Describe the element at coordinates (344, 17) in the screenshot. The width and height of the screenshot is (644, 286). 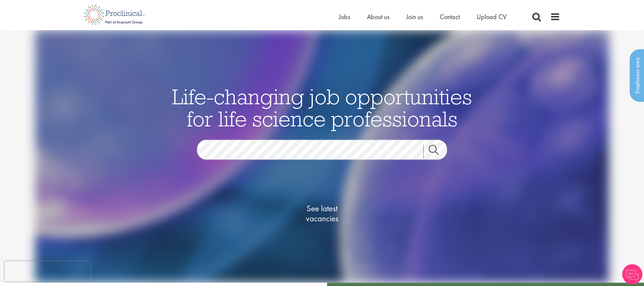
I see `span: Jobs` at that location.